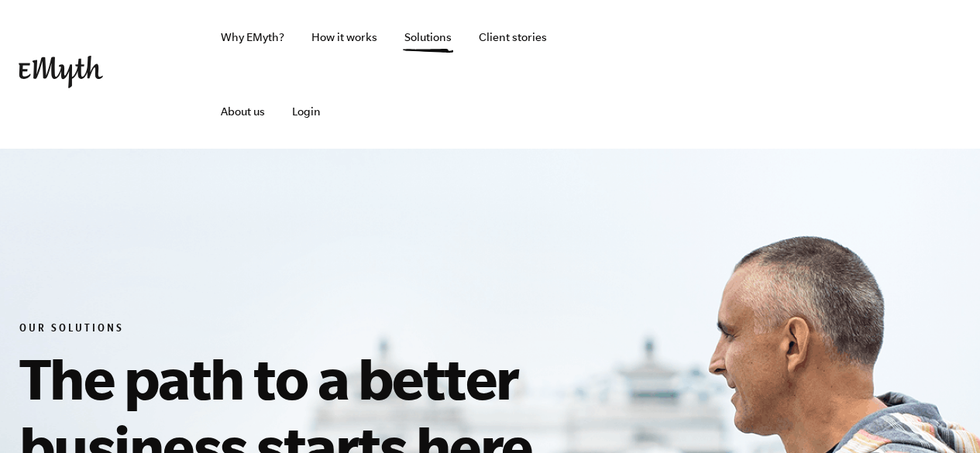 The width and height of the screenshot is (980, 453). I want to click on a: Login, so click(306, 111).